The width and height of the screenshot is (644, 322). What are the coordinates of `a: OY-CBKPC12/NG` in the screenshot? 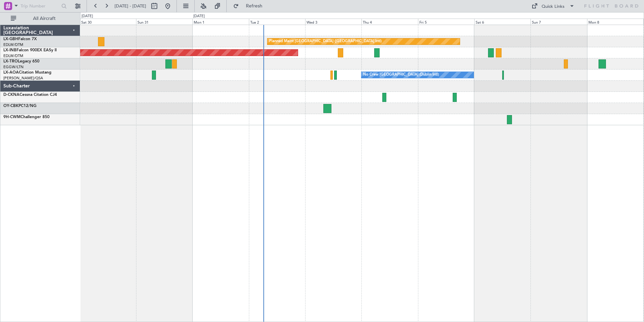 It's located at (20, 106).